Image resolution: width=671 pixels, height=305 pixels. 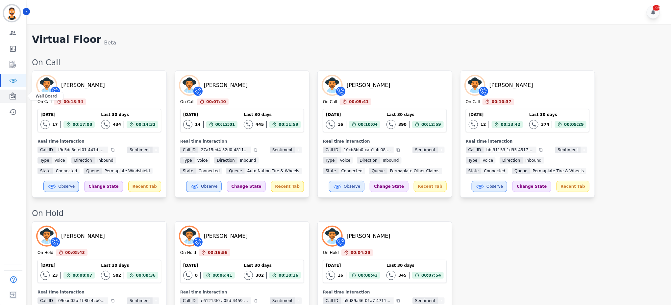 What do you see at coordinates (260, 275) in the screenshot?
I see `div: 302` at bounding box center [260, 275].